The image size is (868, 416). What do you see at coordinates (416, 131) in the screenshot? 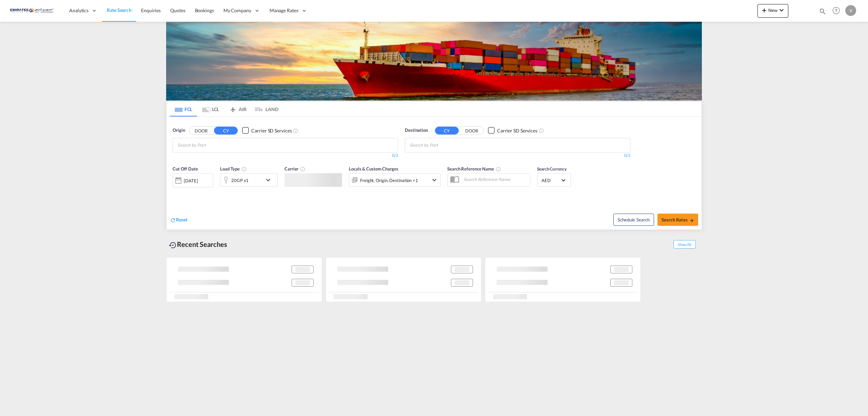
I see `span: Destination` at bounding box center [416, 131].